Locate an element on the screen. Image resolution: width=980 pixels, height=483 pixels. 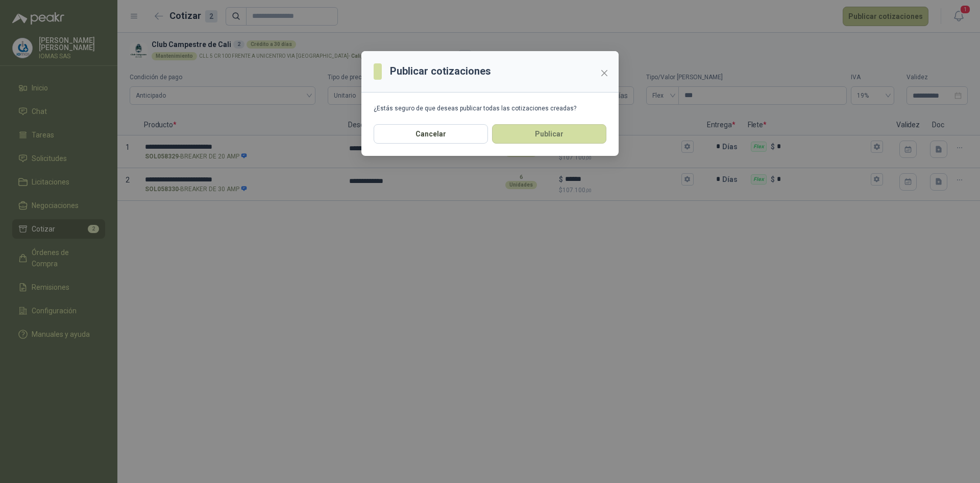
button: Publicar is located at coordinates (549, 134).